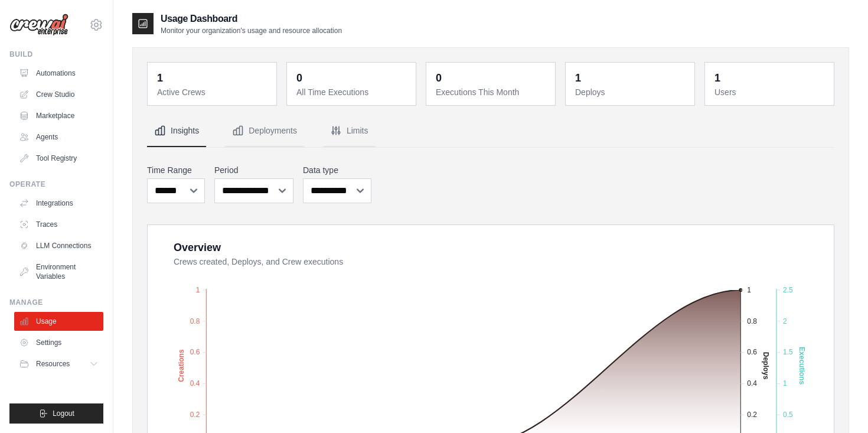  What do you see at coordinates (264, 131) in the screenshot?
I see `button: Deployments` at bounding box center [264, 131].